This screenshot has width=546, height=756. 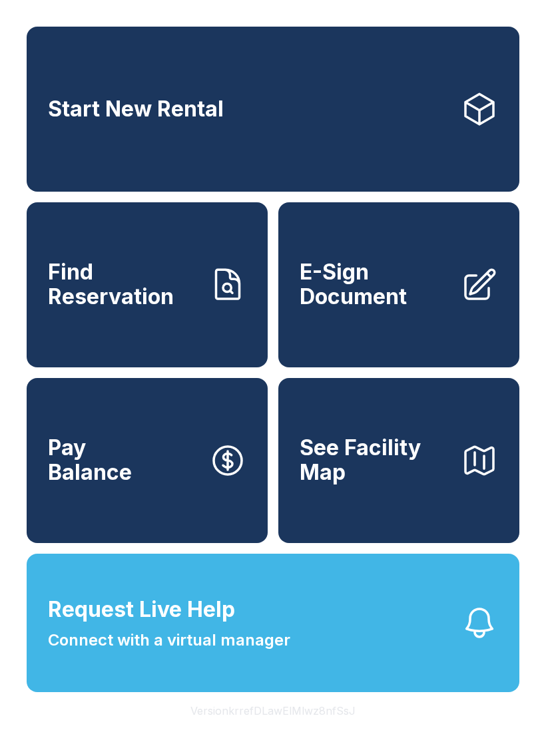 What do you see at coordinates (147, 285) in the screenshot?
I see `a: Find Reservation` at bounding box center [147, 285].